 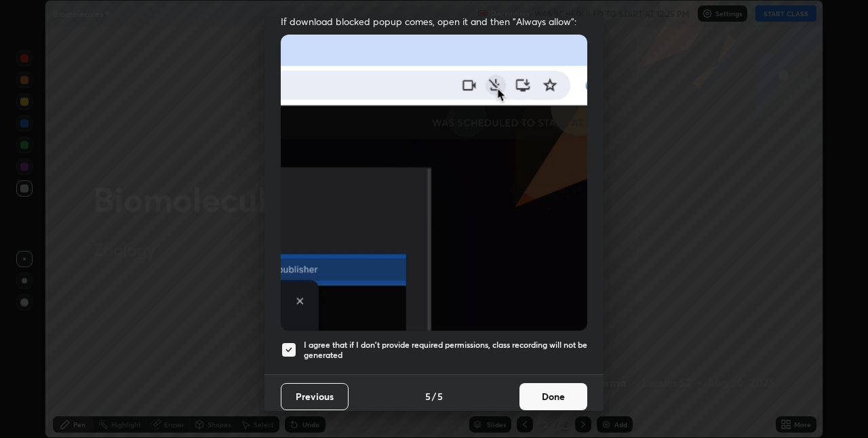 What do you see at coordinates (434, 183) in the screenshot?
I see `img: downloads-permission-blocked.gif` at bounding box center [434, 183].